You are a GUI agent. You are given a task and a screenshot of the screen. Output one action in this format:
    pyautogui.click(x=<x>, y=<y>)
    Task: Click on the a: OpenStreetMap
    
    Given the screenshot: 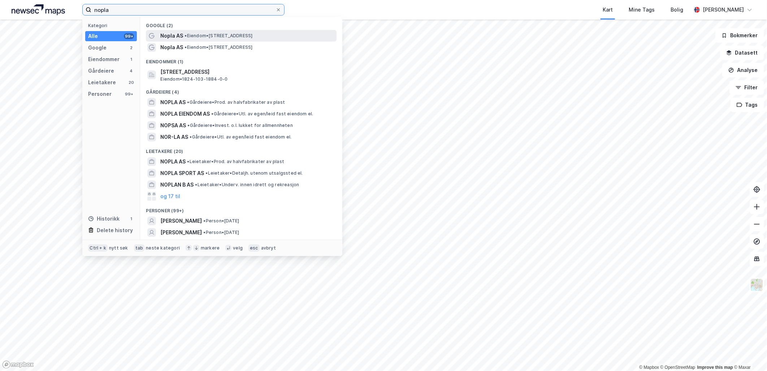 What is the action you would take?
    pyautogui.click(x=678, y=367)
    